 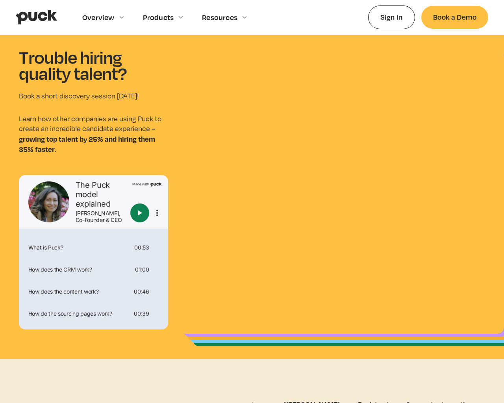 I want to click on div: How do the sourcing pages work?, so click(x=78, y=314).